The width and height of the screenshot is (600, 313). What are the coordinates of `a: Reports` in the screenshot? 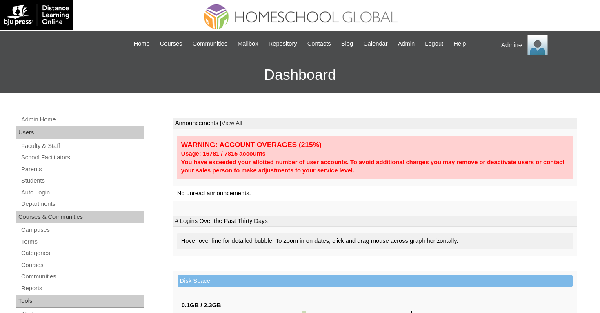 It's located at (82, 288).